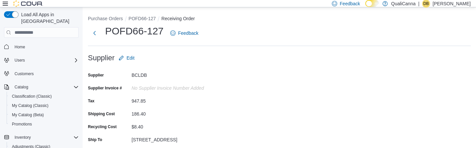  Describe the element at coordinates (44, 96) in the screenshot. I see `button: Classification (Classic)` at that location.